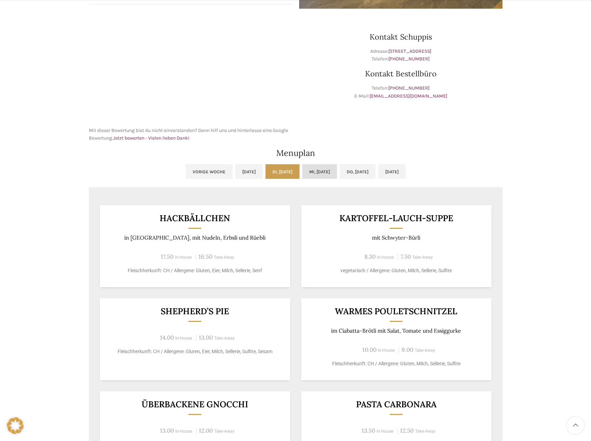 The height and width of the screenshot is (441, 591). What do you see at coordinates (401, 92) in the screenshot?
I see `p: Telefon: E-Mail:` at bounding box center [401, 92].